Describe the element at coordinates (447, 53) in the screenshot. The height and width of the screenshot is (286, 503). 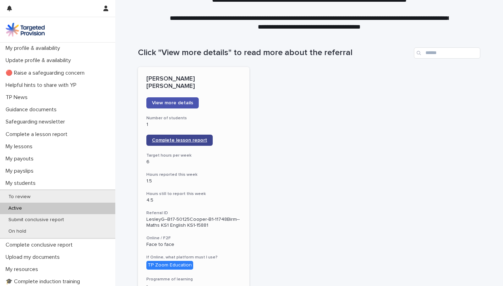
I see `input: Search` at that location.